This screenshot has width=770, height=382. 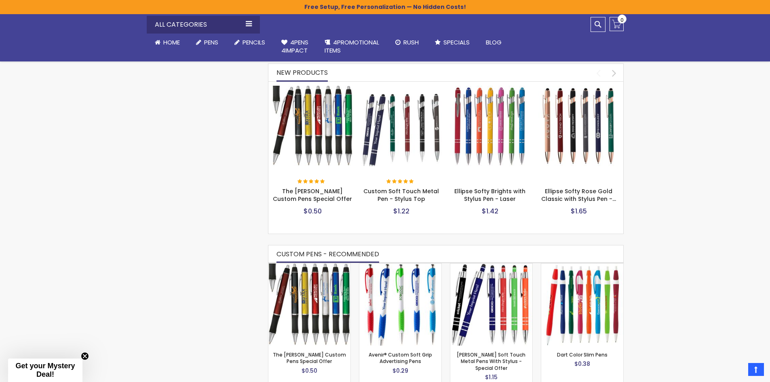 What do you see at coordinates (171, 42) in the screenshot?
I see `span: Home` at bounding box center [171, 42].